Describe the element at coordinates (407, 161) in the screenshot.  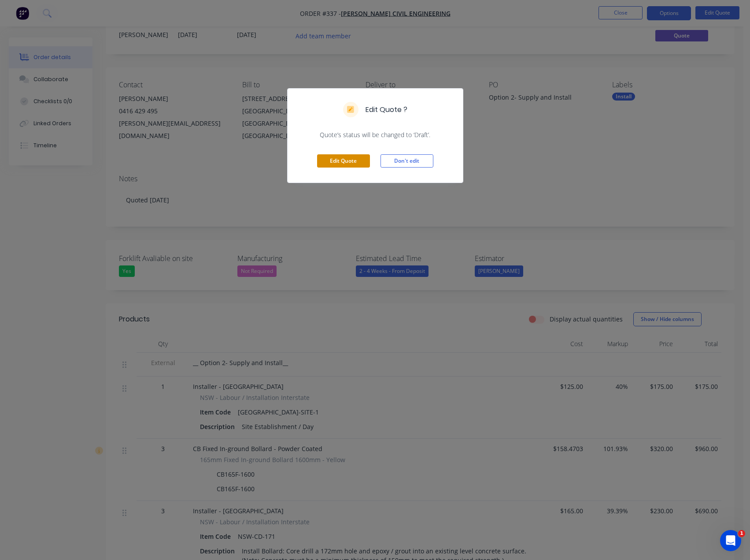
I see `button: Don't edit` at that location.